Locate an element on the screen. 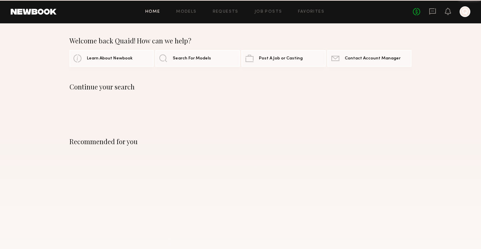  a: Search For Models is located at coordinates (197, 58).